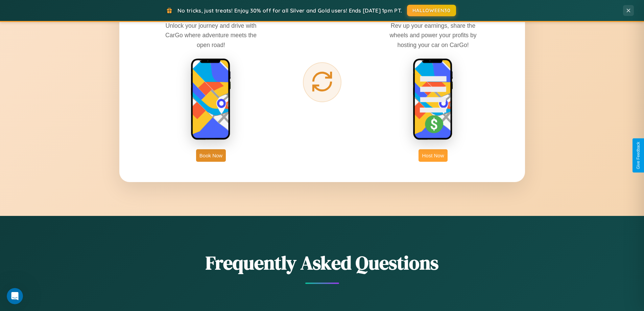  Describe the element at coordinates (638, 156) in the screenshot. I see `div: Give Feedback` at that location.